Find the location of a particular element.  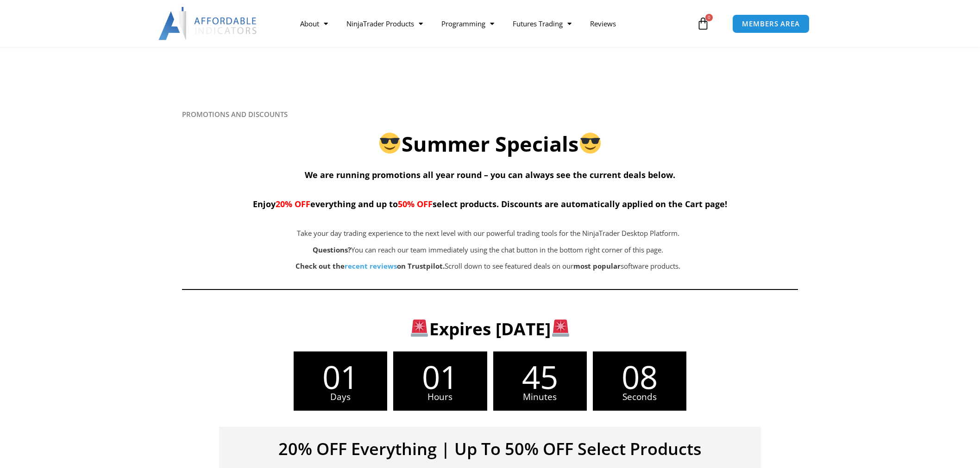

span: We are running promotions all year round – you can always see the current deals below. is located at coordinates (490, 175).